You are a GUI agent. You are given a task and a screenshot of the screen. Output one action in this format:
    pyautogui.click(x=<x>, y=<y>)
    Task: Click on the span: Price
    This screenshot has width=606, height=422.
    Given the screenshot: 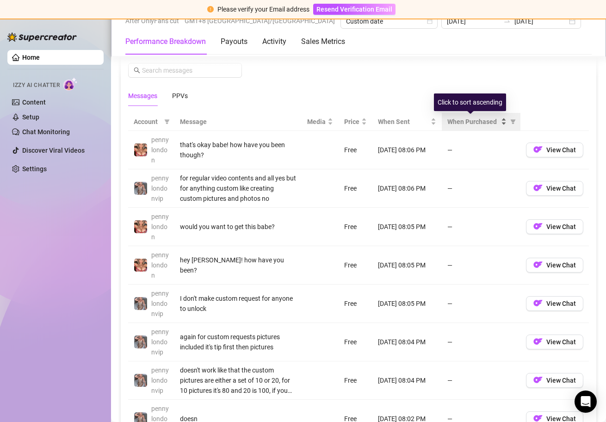 What is the action you would take?
    pyautogui.click(x=352, y=122)
    